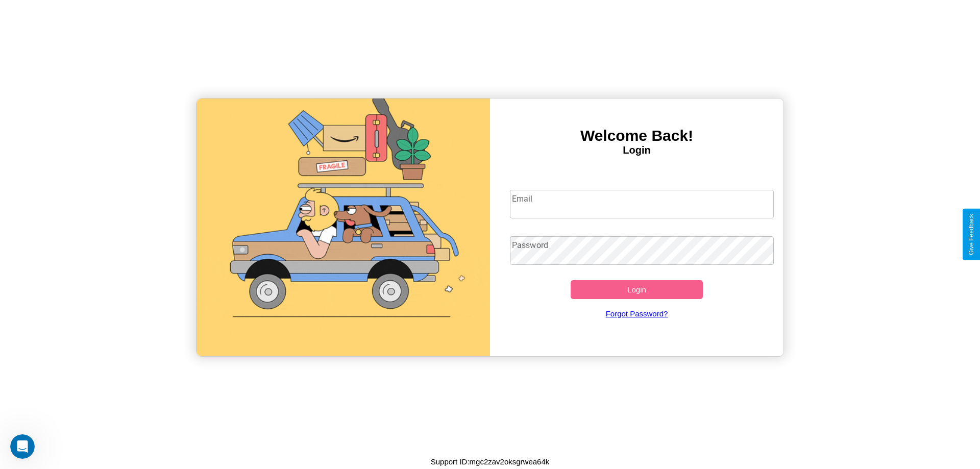 The width and height of the screenshot is (980, 469). What do you see at coordinates (637, 314) in the screenshot?
I see `a: Forgot Password?` at bounding box center [637, 314].